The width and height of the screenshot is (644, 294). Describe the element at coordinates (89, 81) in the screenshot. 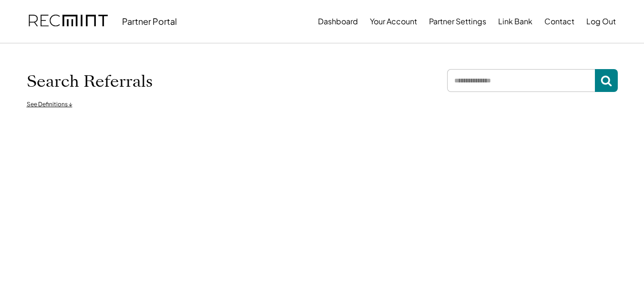

I see `h1: Search Referrals` at that location.